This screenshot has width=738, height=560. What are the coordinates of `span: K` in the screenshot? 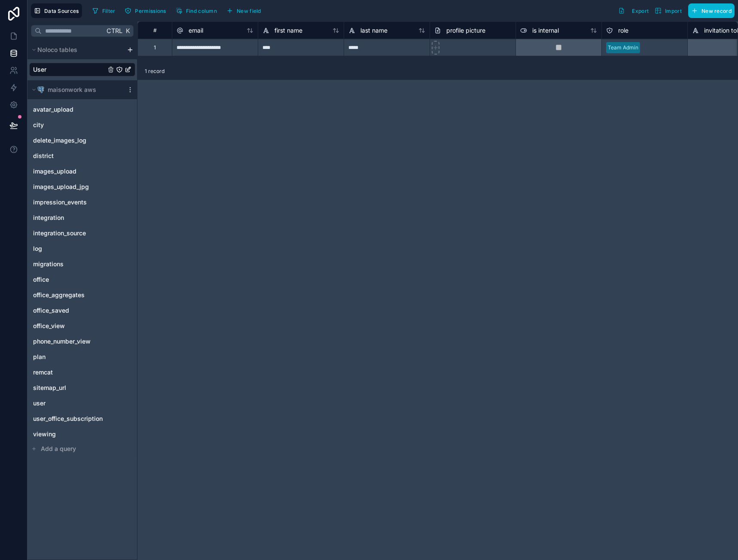 It's located at (128, 31).